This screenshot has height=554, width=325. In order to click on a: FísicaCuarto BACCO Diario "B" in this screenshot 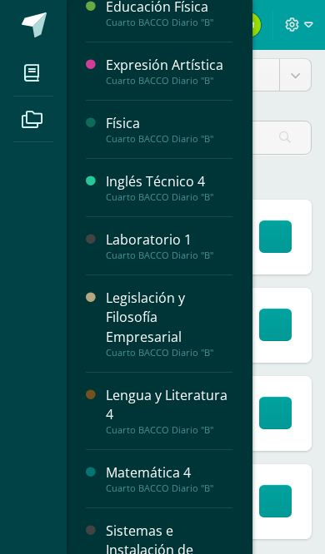, I will do `click(169, 129)`.